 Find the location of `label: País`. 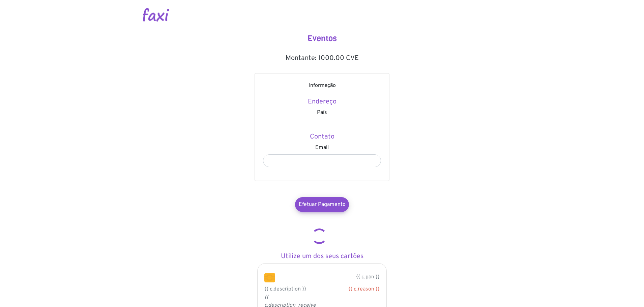

label: País is located at coordinates (322, 113).